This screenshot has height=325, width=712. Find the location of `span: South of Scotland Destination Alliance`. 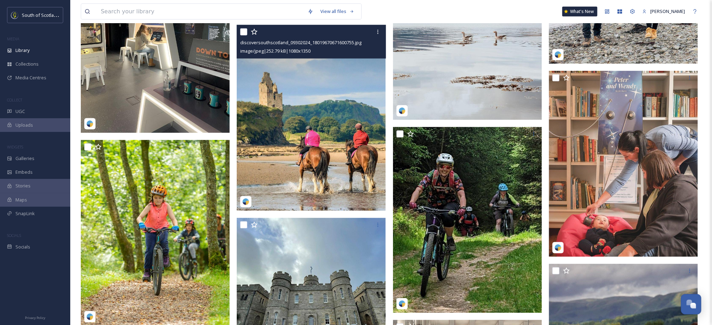

span: South of Scotland Destination Alliance is located at coordinates (62, 15).